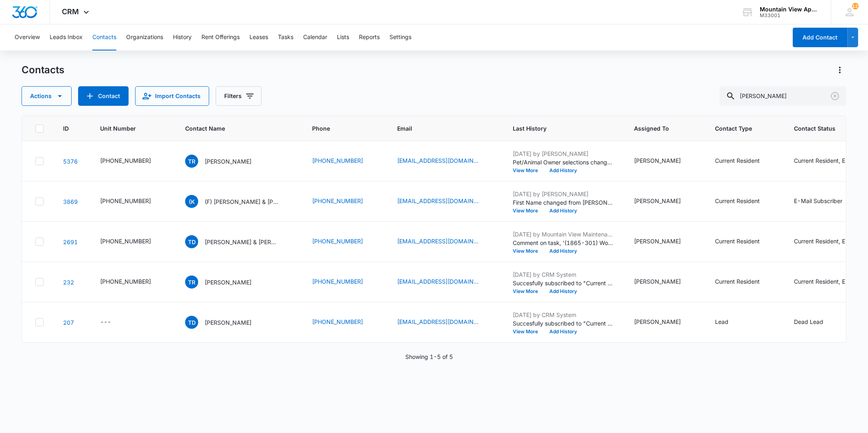 Image resolution: width=868 pixels, height=433 pixels. What do you see at coordinates (344, 161) in the screenshot?
I see `div: Phone - (970) 690-7073 - Select to Edit Field` at bounding box center [344, 161].